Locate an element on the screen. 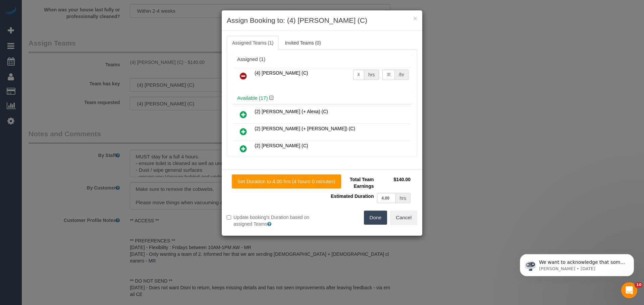 This screenshot has width=644, height=305. span: We want to acknowledge that some users may be experiencing lag or slower performance in our softw... is located at coordinates (72, 65).